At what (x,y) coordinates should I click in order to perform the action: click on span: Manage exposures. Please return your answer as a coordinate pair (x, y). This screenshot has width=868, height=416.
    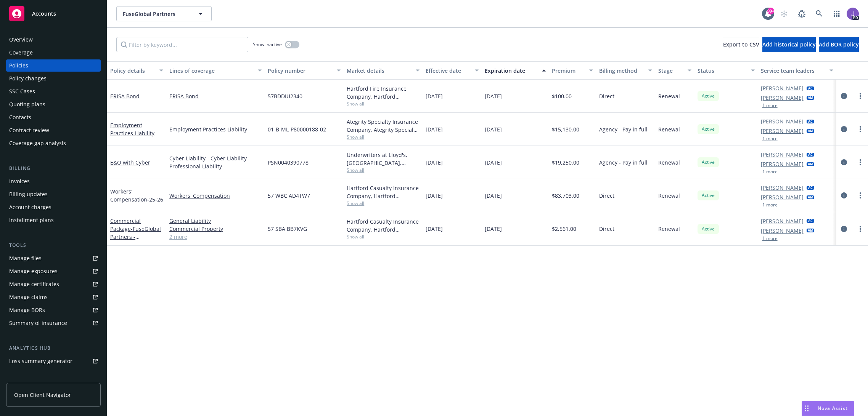
    Looking at the image, I should click on (53, 272).